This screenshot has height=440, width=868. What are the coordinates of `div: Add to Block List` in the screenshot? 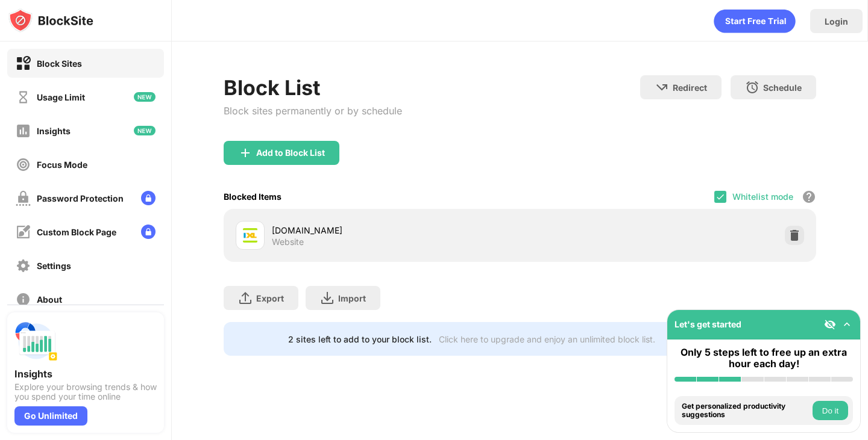 It's located at (290, 153).